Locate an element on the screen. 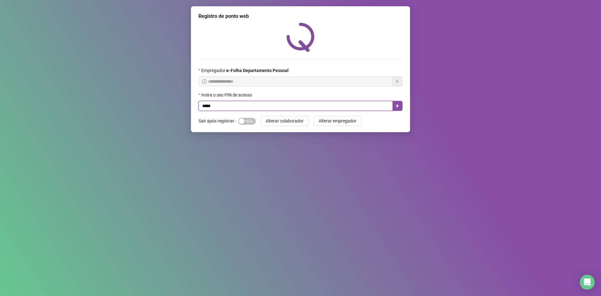 The height and width of the screenshot is (296, 601). div: Registro de ponto web is located at coordinates (300, 16).